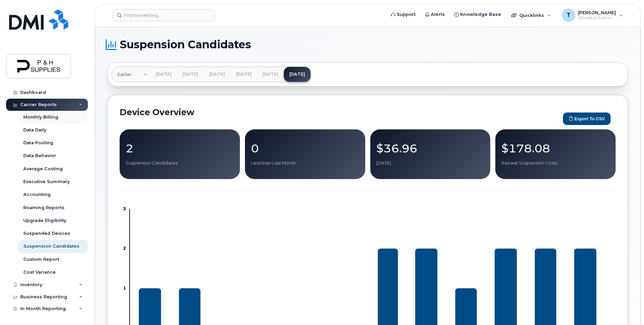 This screenshot has height=325, width=644. Describe the element at coordinates (124, 248) in the screenshot. I see `tspan: 2` at that location.